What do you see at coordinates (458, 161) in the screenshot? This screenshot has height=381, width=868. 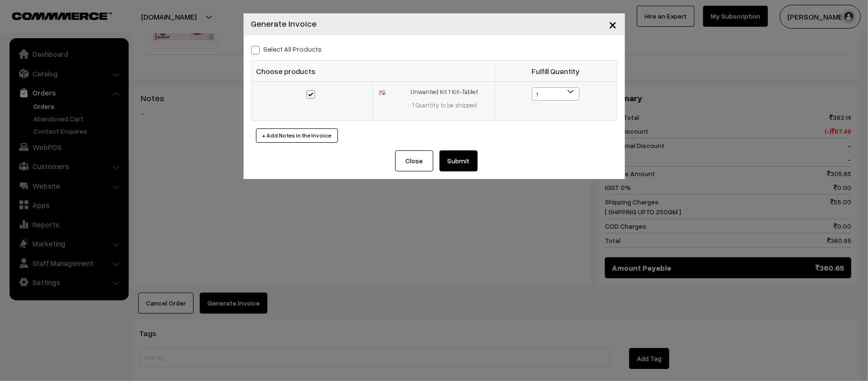 I see `button: Submit` at bounding box center [458, 161].